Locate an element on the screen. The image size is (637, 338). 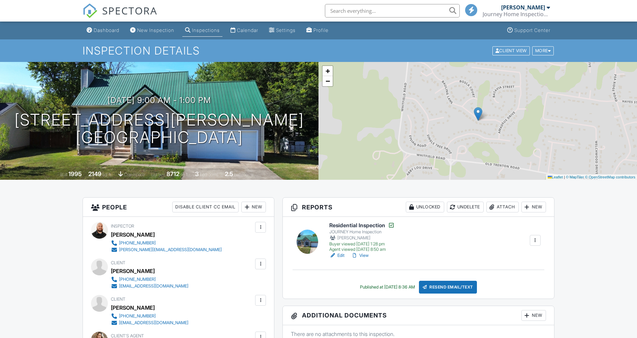
h6: Residential Inspection is located at coordinates (362, 226).